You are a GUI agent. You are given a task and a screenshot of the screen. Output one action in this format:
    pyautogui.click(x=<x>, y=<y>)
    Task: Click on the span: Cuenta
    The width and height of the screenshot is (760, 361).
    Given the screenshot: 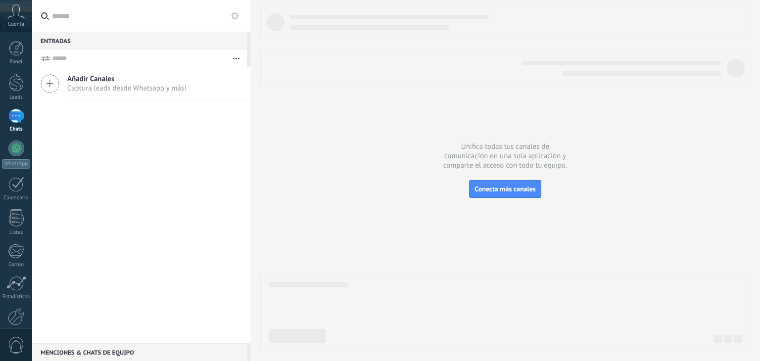 What is the action you would take?
    pyautogui.click(x=16, y=24)
    